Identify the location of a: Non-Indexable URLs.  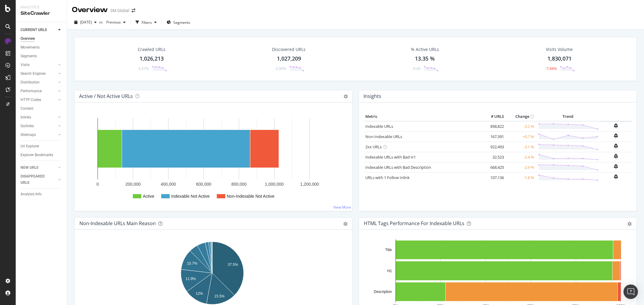
(384, 137).